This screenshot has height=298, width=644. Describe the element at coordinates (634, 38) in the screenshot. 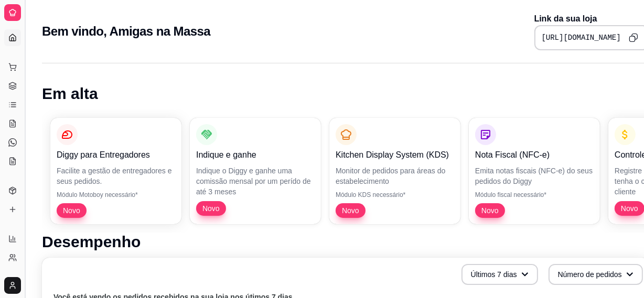

I see `button: Copy to clipboard` at that location.